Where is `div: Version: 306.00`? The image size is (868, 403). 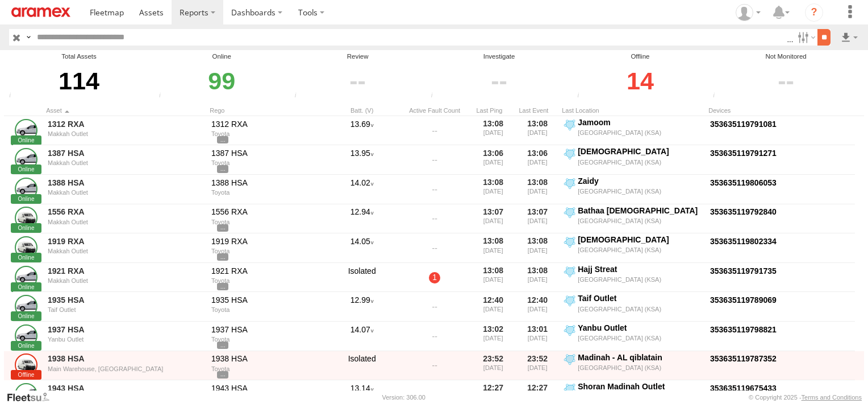
div: Version: 306.00 is located at coordinates (404, 397).